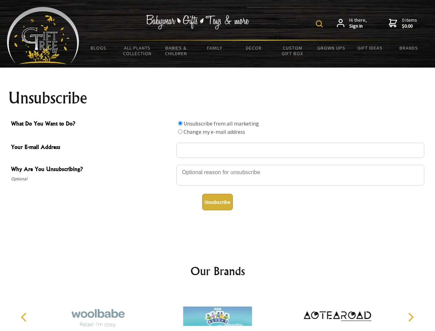 This screenshot has width=435, height=331. What do you see at coordinates (254, 48) in the screenshot?
I see `a: Decor` at bounding box center [254, 48].